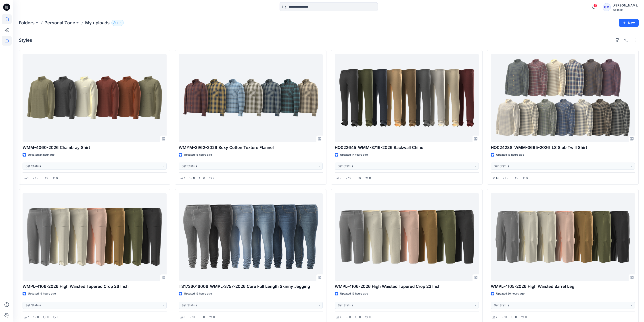 This screenshot has width=644, height=322. I want to click on button: 1, so click(118, 23).